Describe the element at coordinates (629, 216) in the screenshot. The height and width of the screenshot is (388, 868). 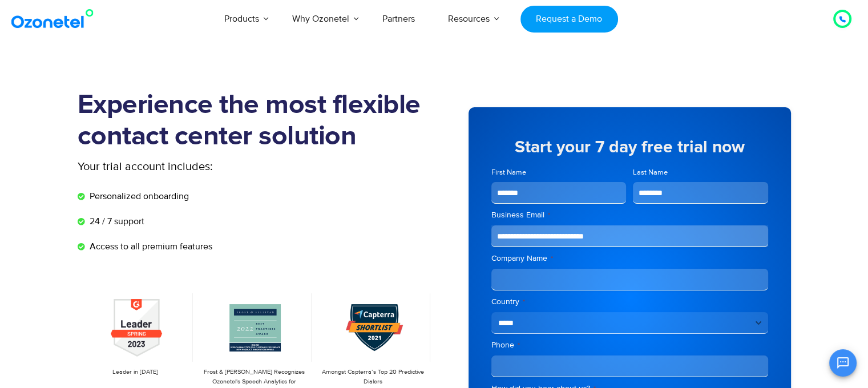
I see `label: Business Email` at that location.